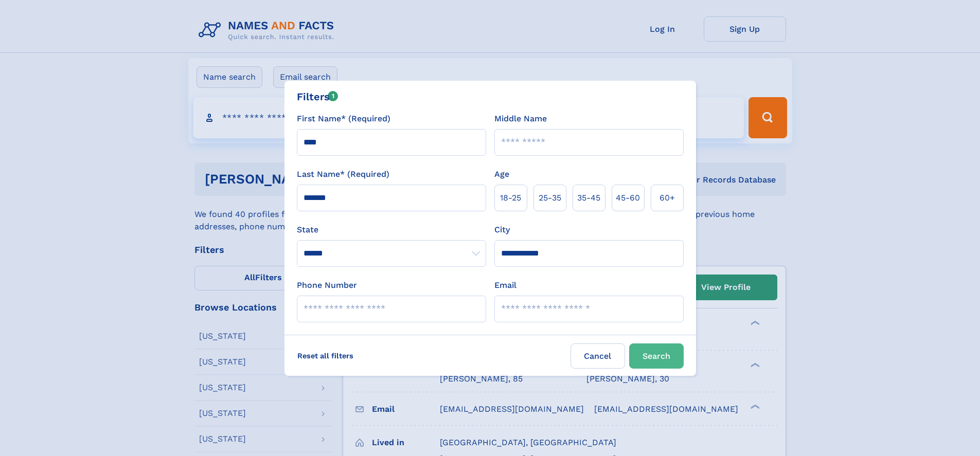 The height and width of the screenshot is (456, 980). What do you see at coordinates (511, 198) in the screenshot?
I see `span: 18‑25` at bounding box center [511, 198].